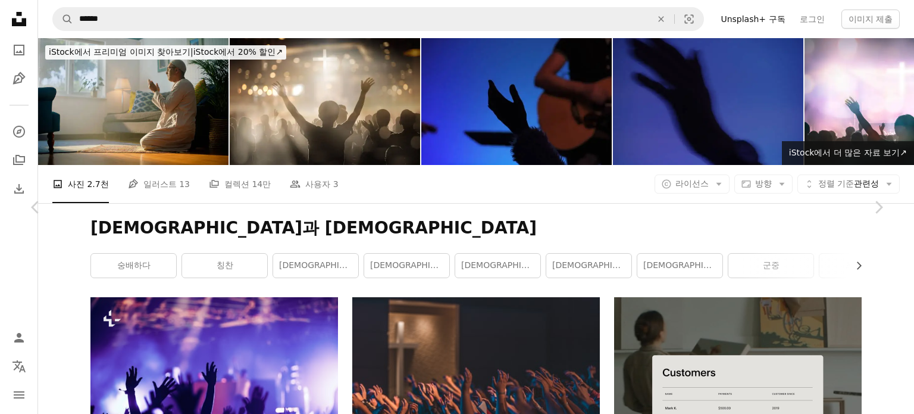  Describe the element at coordinates (184, 184) in the screenshot. I see `span: 13` at that location.